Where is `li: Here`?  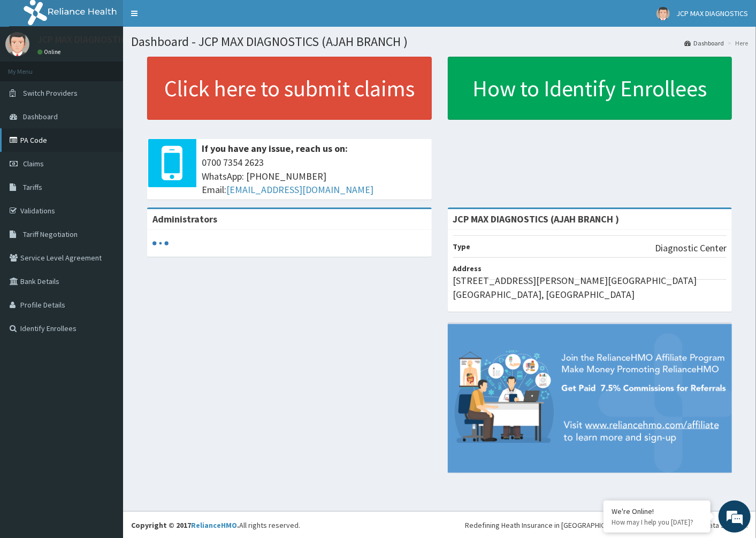 li: Here is located at coordinates (736, 43).